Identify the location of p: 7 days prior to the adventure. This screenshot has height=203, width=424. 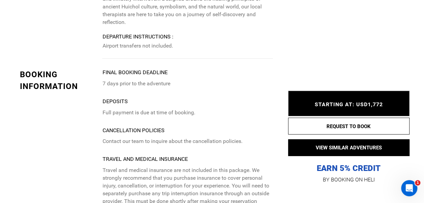
(187, 84).